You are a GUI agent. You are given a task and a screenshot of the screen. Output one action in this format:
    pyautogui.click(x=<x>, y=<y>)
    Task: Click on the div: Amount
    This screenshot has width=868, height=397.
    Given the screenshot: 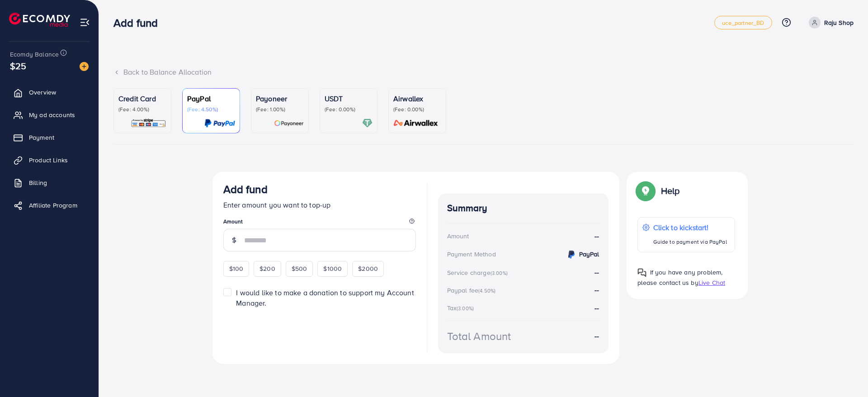 What is the action you would take?
    pyautogui.click(x=458, y=236)
    